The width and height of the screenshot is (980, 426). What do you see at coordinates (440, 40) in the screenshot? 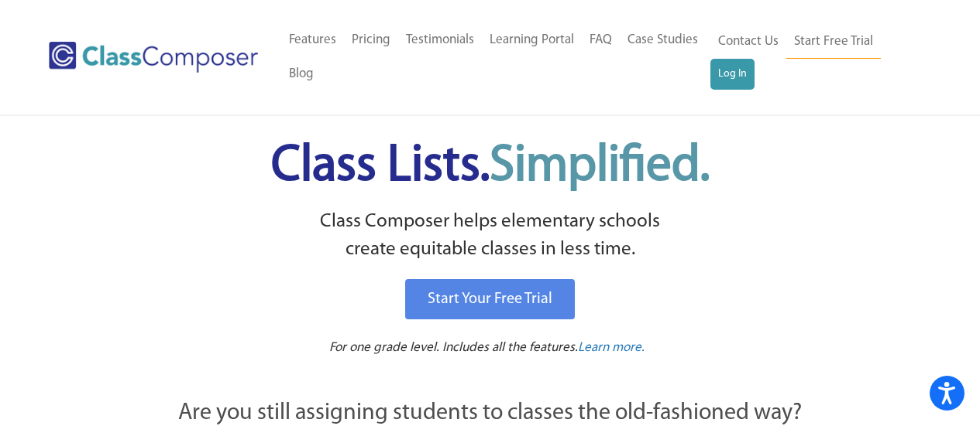
I see `a: Testimonials` at bounding box center [440, 40].